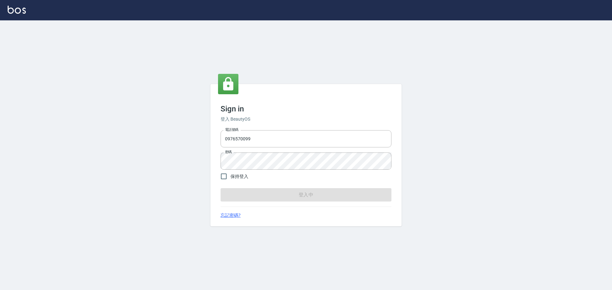  What do you see at coordinates (306, 109) in the screenshot?
I see `h3: Sign in` at bounding box center [306, 109].